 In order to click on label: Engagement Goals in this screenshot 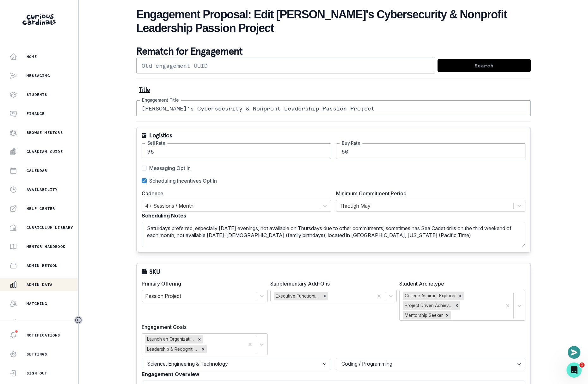, I will do `click(203, 327)`.